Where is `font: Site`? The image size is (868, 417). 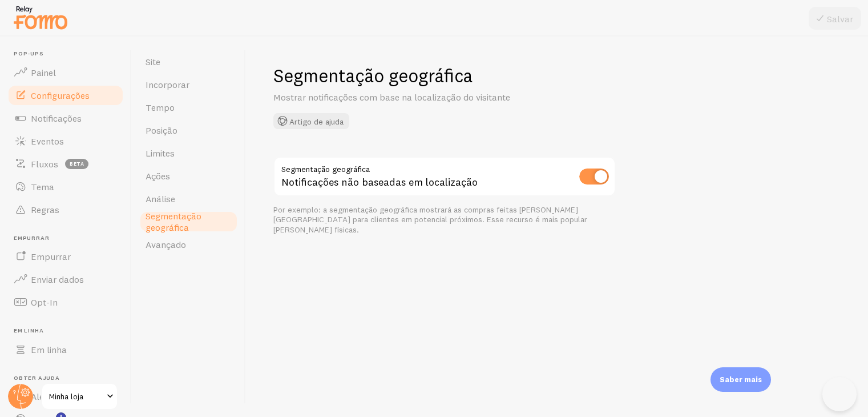 font: Site is located at coordinates (153, 61).